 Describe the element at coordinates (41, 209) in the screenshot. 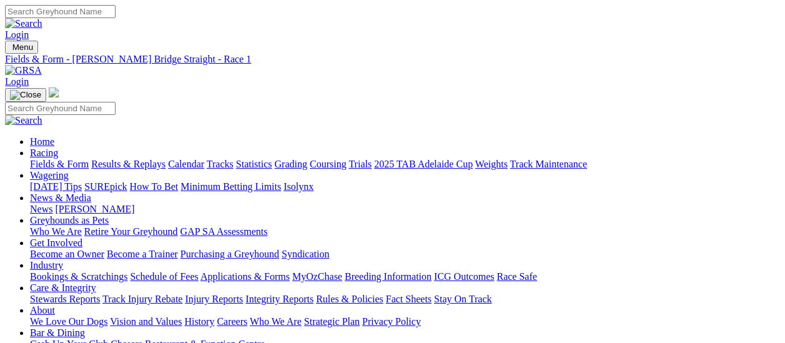

I see `a: News` at that location.